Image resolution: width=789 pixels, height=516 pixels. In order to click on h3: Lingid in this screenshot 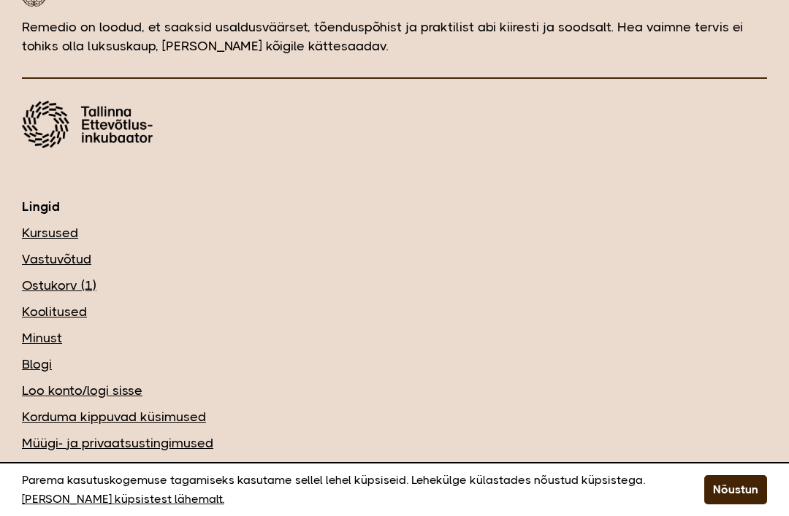, I will do `click(394, 207)`.